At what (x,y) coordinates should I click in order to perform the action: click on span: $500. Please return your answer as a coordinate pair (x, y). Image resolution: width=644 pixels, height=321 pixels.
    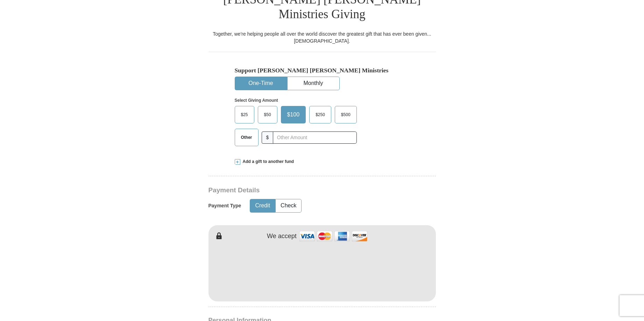
    Looking at the image, I should click on (346, 115).